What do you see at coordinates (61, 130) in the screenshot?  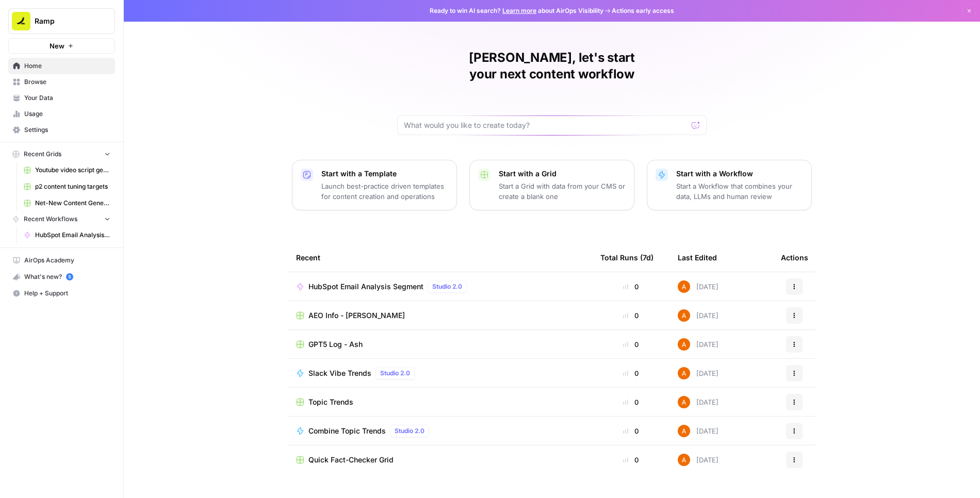 I see `a: Settings` at bounding box center [61, 130].